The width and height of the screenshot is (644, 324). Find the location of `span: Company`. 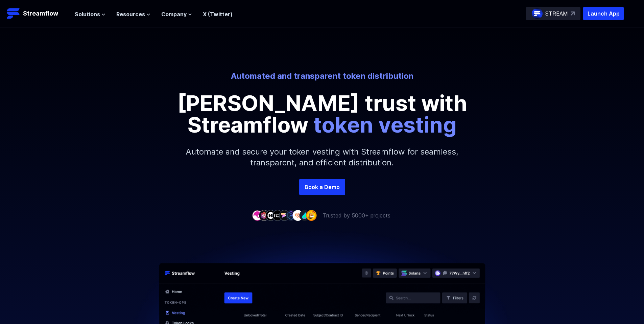

span: Company is located at coordinates (173, 14).